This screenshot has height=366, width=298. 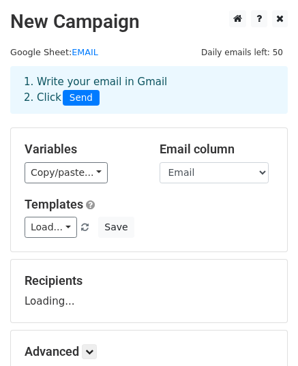 What do you see at coordinates (82, 149) in the screenshot?
I see `h5: Variables` at bounding box center [82, 149].